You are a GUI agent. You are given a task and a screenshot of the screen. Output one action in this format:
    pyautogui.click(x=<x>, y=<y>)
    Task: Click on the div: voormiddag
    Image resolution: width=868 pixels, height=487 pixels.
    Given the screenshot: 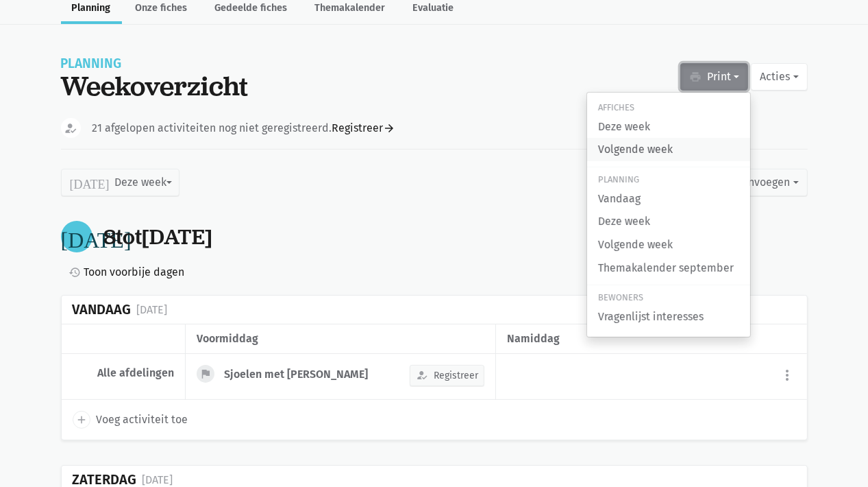 What is the action you would take?
    pyautogui.click(x=340, y=338)
    